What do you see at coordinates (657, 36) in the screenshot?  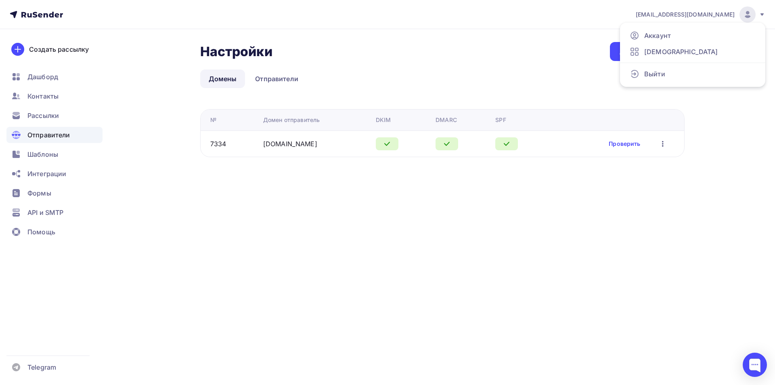 I see `span: Аккаунт` at bounding box center [657, 36].